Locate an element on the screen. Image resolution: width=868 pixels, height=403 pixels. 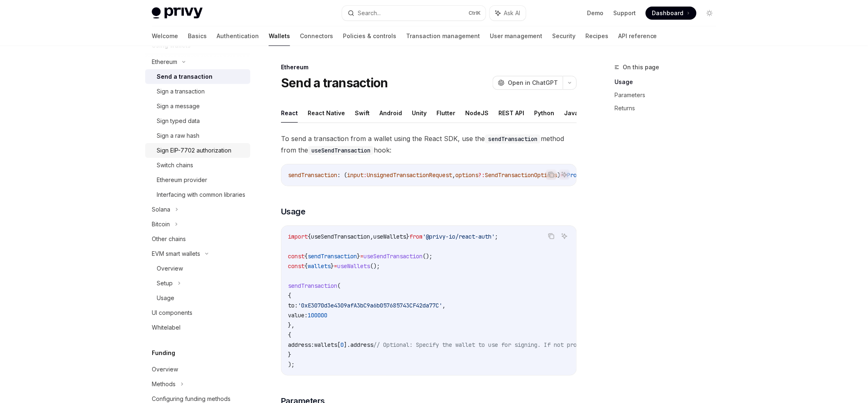
span: from is located at coordinates (416, 237).